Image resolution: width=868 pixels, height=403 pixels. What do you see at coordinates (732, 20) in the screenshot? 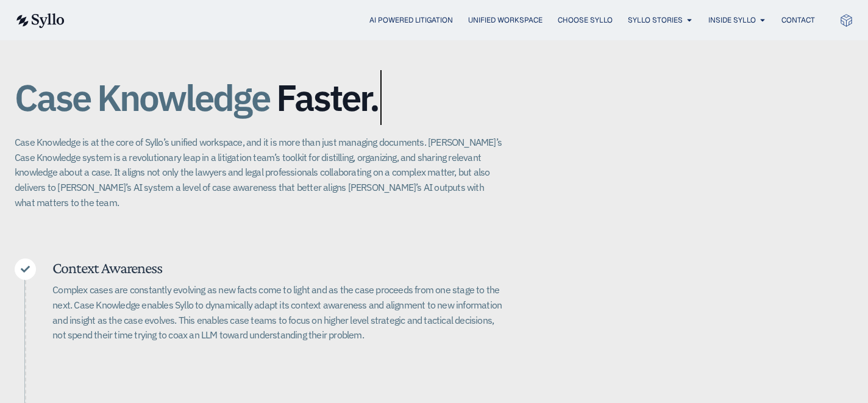
I see `span: Inside Syllo` at bounding box center [732, 20].